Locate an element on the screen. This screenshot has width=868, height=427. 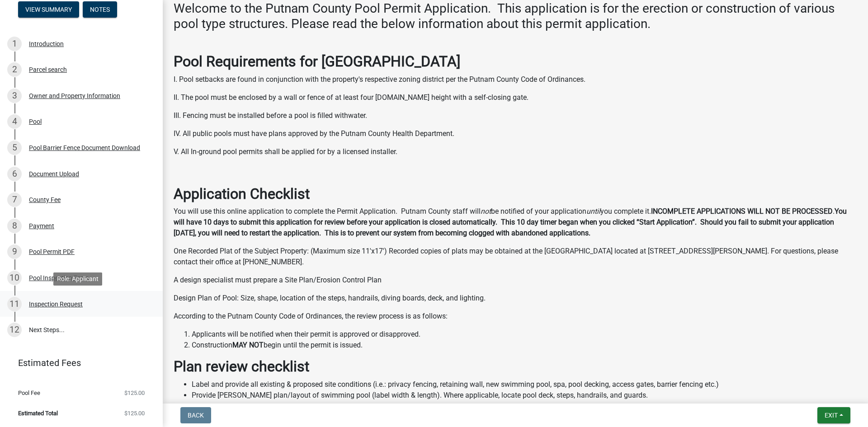
div: Role: Applicant is located at coordinates (78, 279).